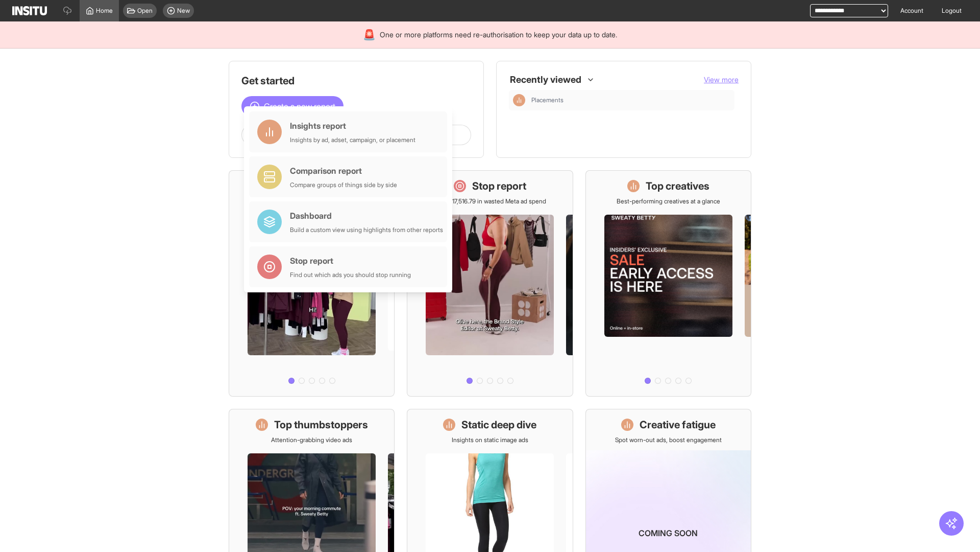  I want to click on p: Save £17,516.79 in wasted Meta ad spend, so click(490, 202).